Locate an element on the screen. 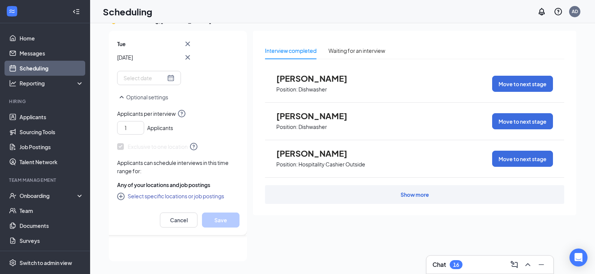  div: 16 is located at coordinates (456, 265).